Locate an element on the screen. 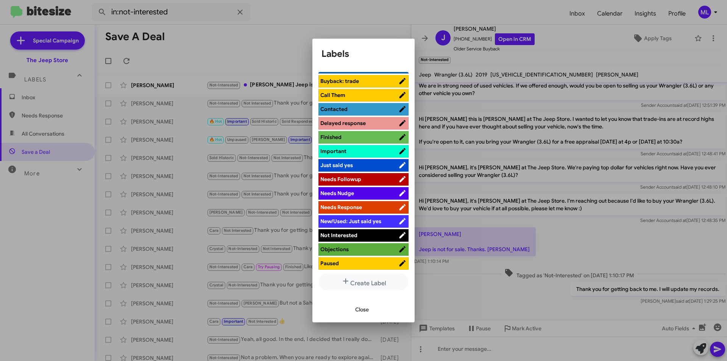 The height and width of the screenshot is (361, 727). span: Important is located at coordinates (333, 151).